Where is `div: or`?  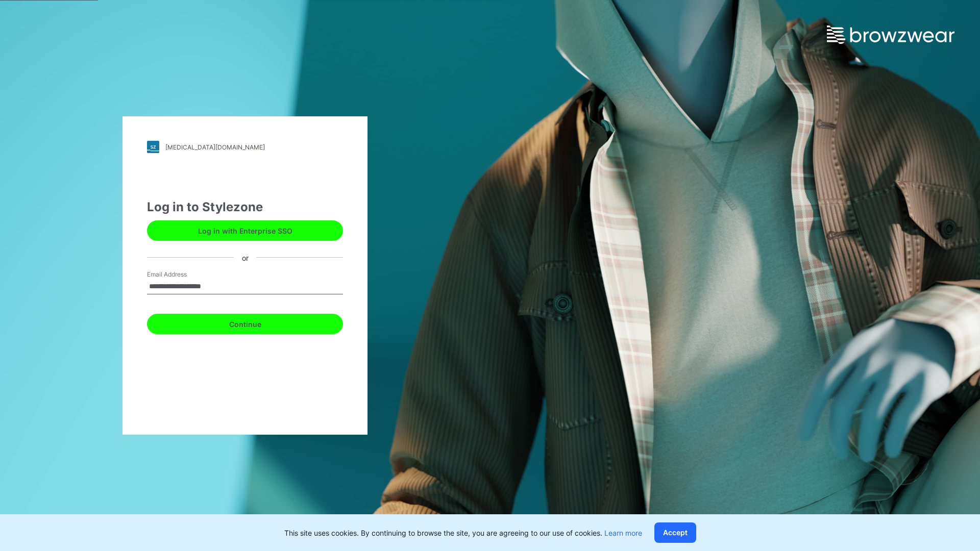
div: or is located at coordinates (245, 257).